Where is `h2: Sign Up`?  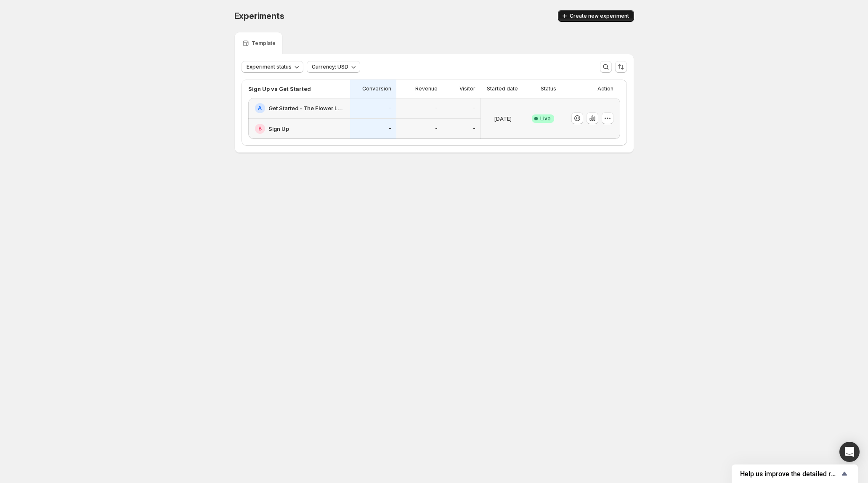
h2: Sign Up is located at coordinates (279, 129).